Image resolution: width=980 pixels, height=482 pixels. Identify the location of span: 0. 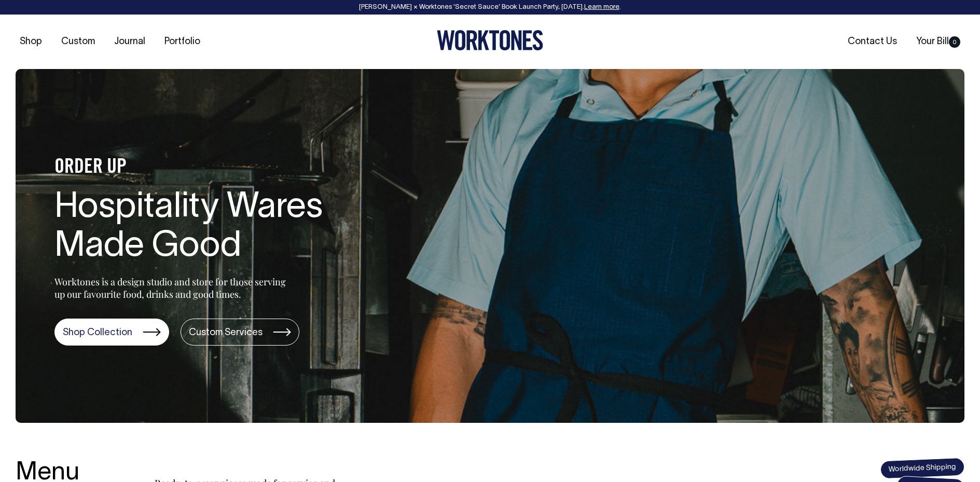
(954, 42).